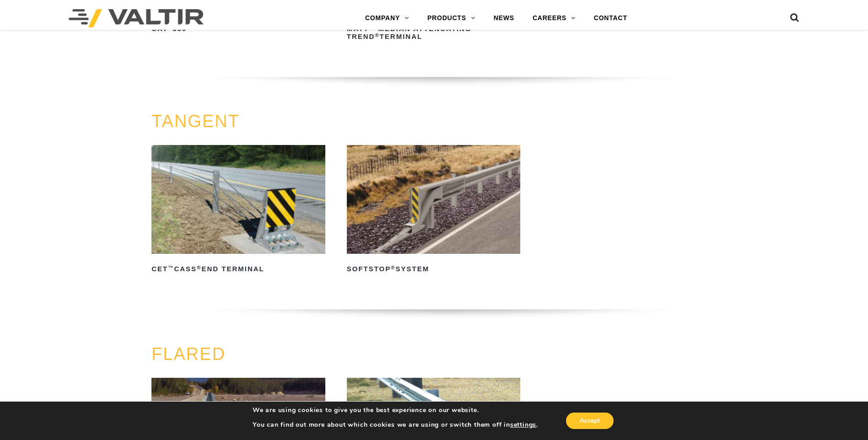  Describe the element at coordinates (434, 199) in the screenshot. I see `img: SoftStop System End Terminal` at that location.